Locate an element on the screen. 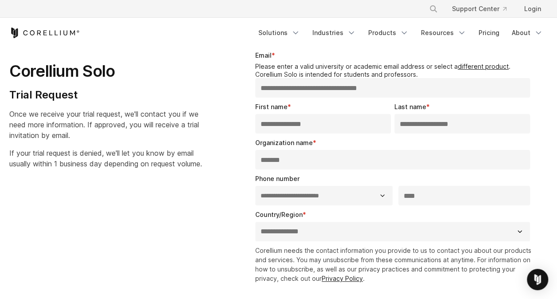  a: Corellium Home is located at coordinates (44, 33).